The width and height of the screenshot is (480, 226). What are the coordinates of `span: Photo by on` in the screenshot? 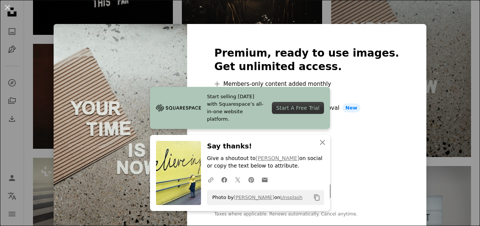 It's located at (255, 198).